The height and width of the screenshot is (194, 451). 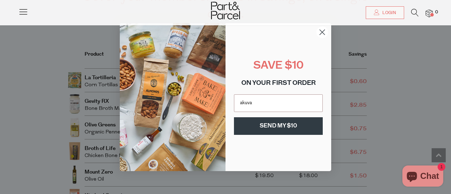 I want to click on span: Login, so click(x=388, y=13).